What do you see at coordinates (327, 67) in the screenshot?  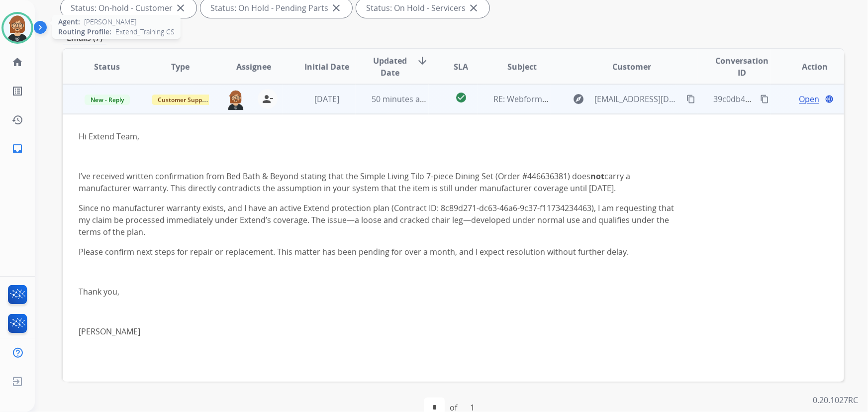 I see `span: Initial Date` at bounding box center [327, 67].